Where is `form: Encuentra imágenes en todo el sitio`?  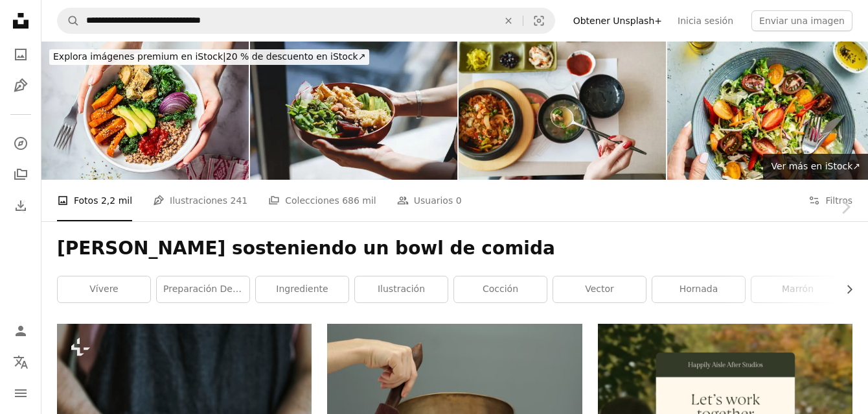 form: Encuentra imágenes en todo el sitio is located at coordinates (306, 21).